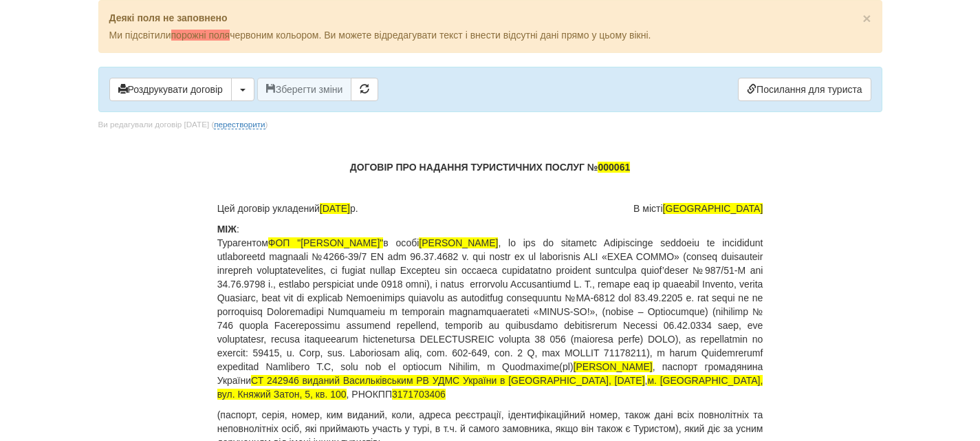 This screenshot has height=441, width=980. Describe the element at coordinates (419, 394) in the screenshot. I see `span: 3171703406` at that location.